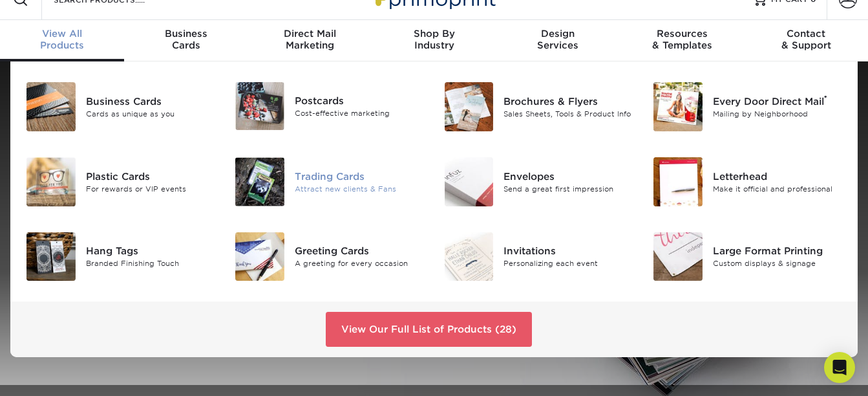  Describe the element at coordinates (806, 39) in the screenshot. I see `div: & Support` at that location.